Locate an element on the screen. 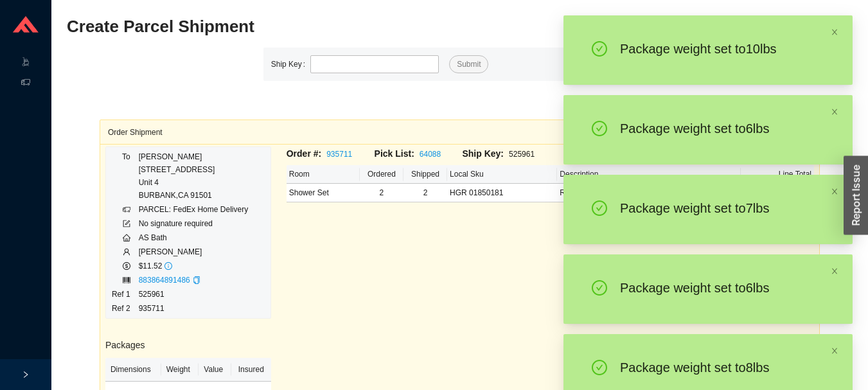 This screenshot has height=390, width=868. th: Dimensions is located at coordinates (133, 369).